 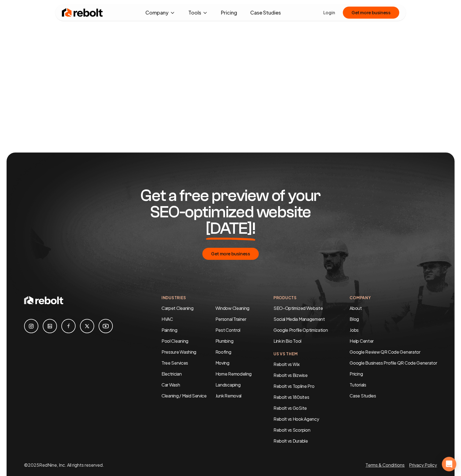 I want to click on a: Pest Control, so click(x=228, y=330).